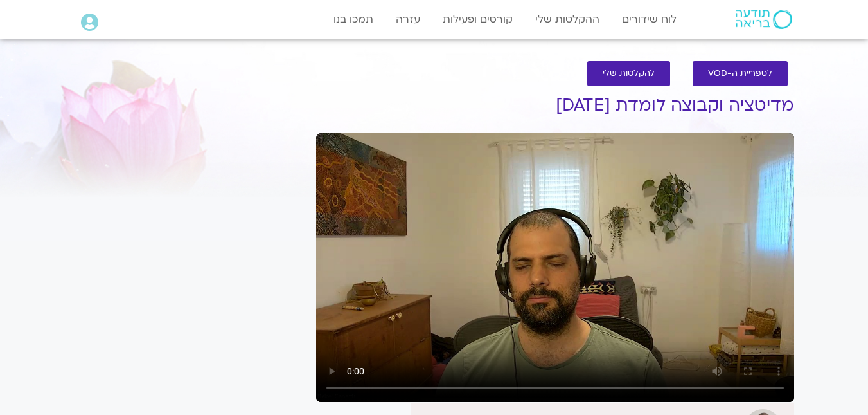 Image resolution: width=868 pixels, height=415 pixels. Describe the element at coordinates (628, 73) in the screenshot. I see `span: להקלטות שלי` at that location.